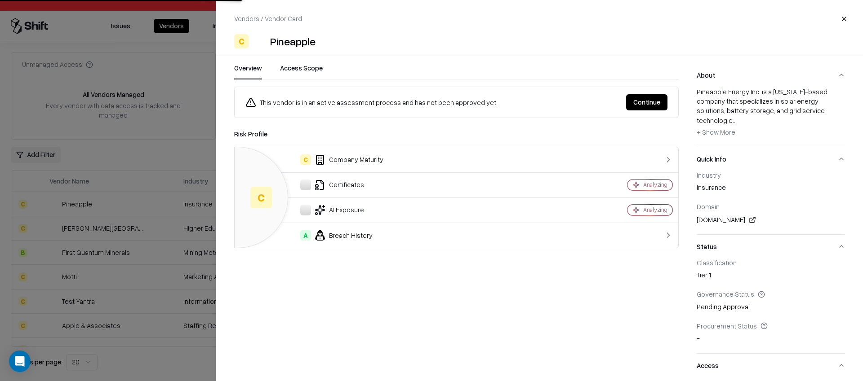 The width and height of the screenshot is (863, 381). What do you see at coordinates (771, 306) in the screenshot?
I see `div: Status` at bounding box center [771, 306].